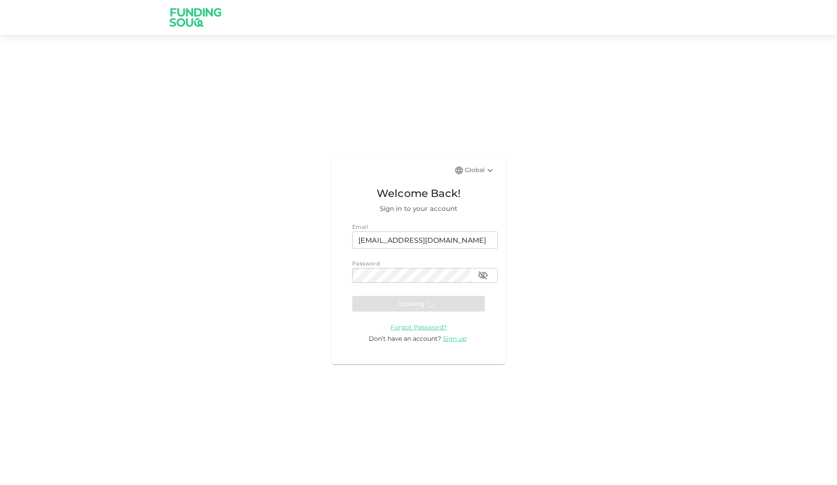  I want to click on input: email, so click(425, 240).